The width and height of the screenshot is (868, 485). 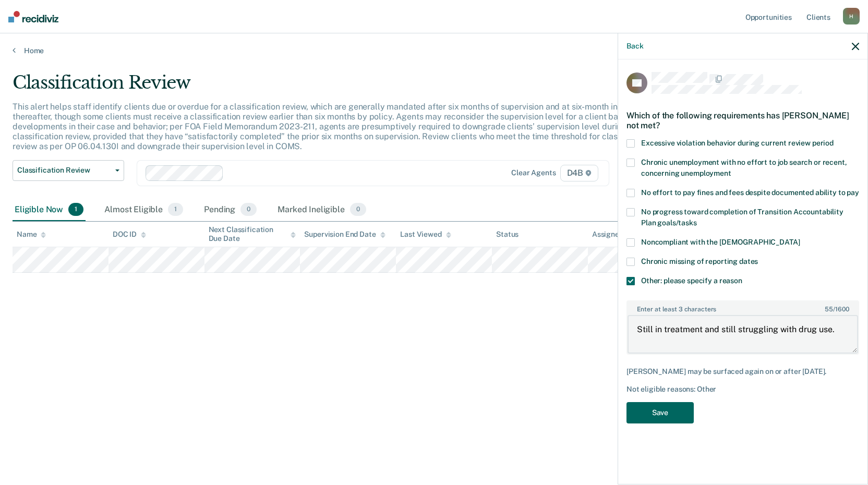 I want to click on textarea: Still in treatment and still struggling with drug use., so click(x=742, y=334).